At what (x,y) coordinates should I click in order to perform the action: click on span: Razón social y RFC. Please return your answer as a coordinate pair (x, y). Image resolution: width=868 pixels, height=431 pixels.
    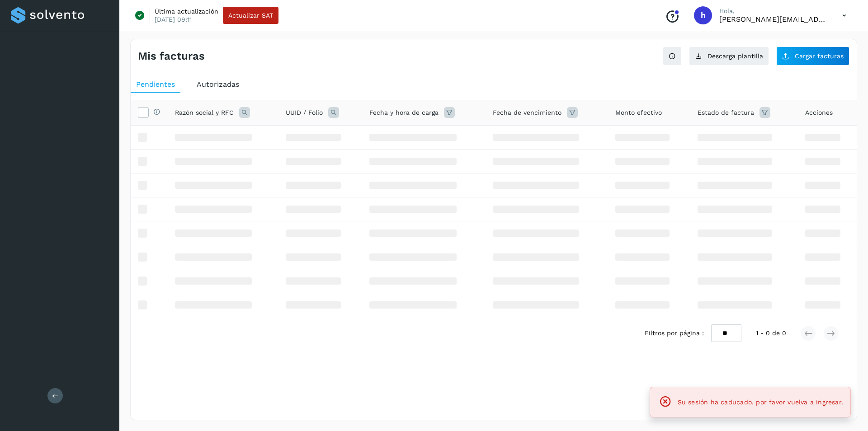
    Looking at the image, I should click on (205, 112).